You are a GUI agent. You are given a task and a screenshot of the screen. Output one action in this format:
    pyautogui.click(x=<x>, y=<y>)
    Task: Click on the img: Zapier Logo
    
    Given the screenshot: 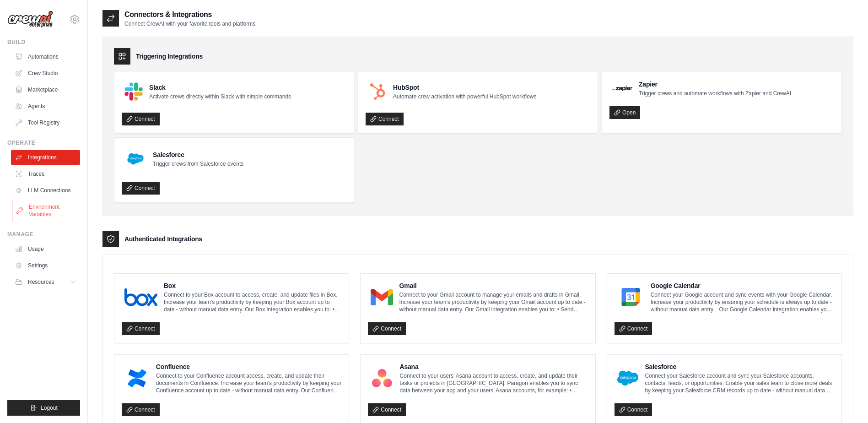 What is the action you would take?
    pyautogui.click(x=622, y=88)
    